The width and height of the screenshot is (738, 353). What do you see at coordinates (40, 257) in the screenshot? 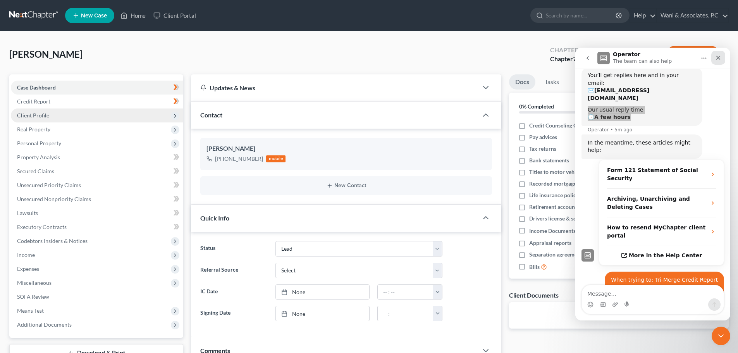
I see `button: Upload attachment` at bounding box center [40, 257].